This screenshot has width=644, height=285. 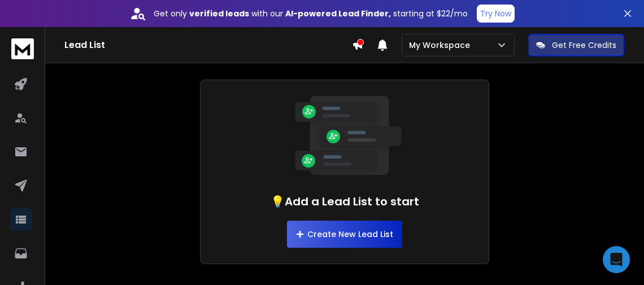 I want to click on h1: Lead List, so click(x=208, y=46).